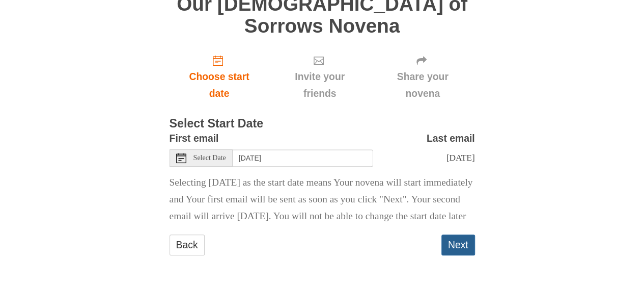  What do you see at coordinates (451, 138) in the screenshot?
I see `label: Last email` at bounding box center [451, 138].